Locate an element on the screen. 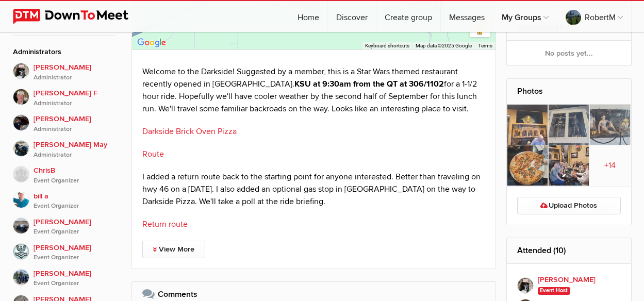 This screenshot has height=301, width=644. p: I added a return route back to the starting point for anyone interested. Better than traveling on... is located at coordinates (314, 189).